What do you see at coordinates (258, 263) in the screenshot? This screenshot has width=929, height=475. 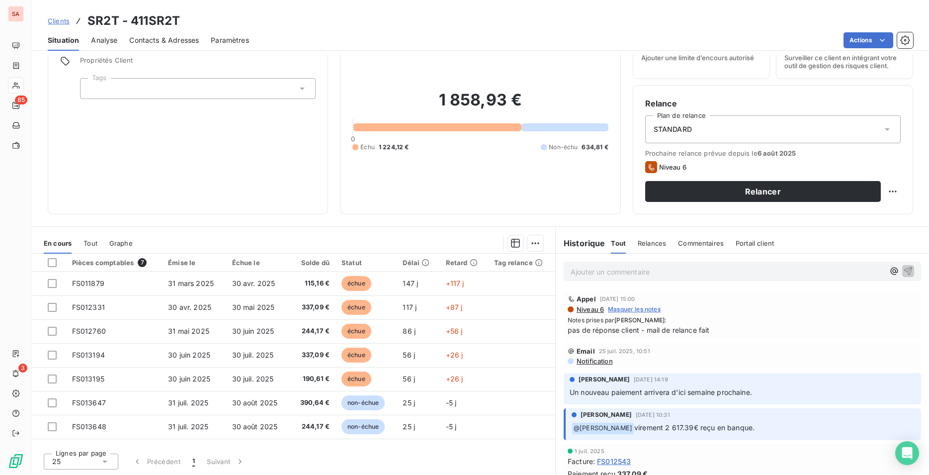 I see `div: Échue le` at bounding box center [258, 263].